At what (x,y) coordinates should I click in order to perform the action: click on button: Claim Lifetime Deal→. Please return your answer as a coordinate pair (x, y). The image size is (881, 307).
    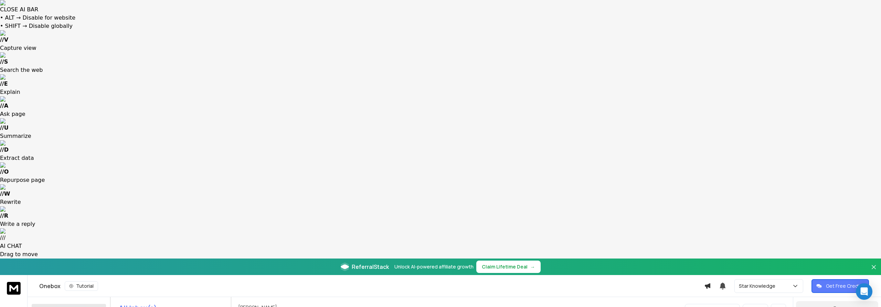
    Looking at the image, I should click on (508, 267).